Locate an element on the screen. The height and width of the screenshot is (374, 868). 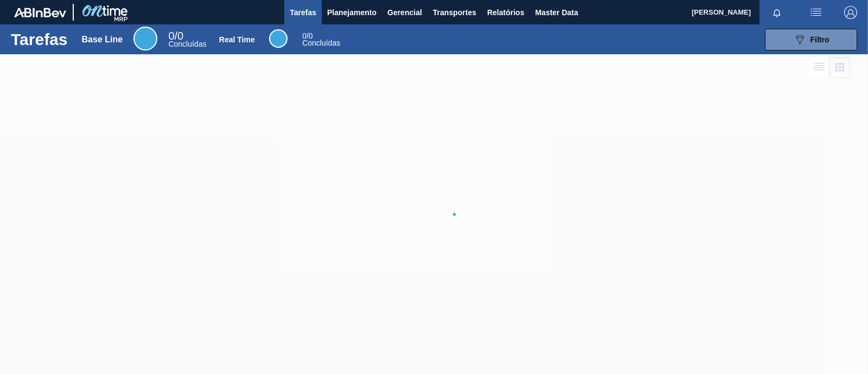
span: Transportes is located at coordinates (455, 12).